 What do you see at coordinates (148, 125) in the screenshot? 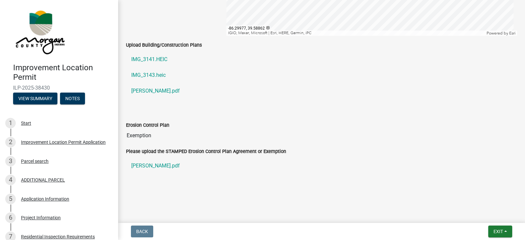
I see `label: Erosion Control Plan` at bounding box center [148, 125].